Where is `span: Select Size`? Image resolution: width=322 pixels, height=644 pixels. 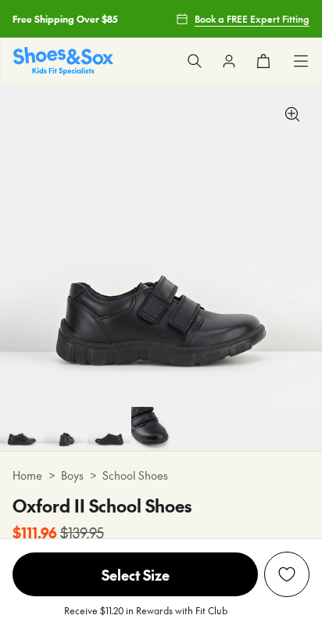
span: Select Size is located at coordinates (135, 574).